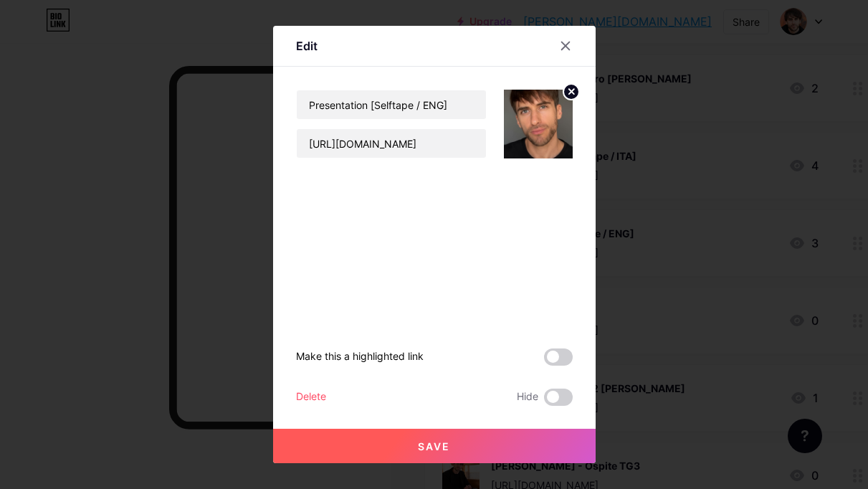  What do you see at coordinates (528, 397) in the screenshot?
I see `span: Hide` at bounding box center [528, 397].